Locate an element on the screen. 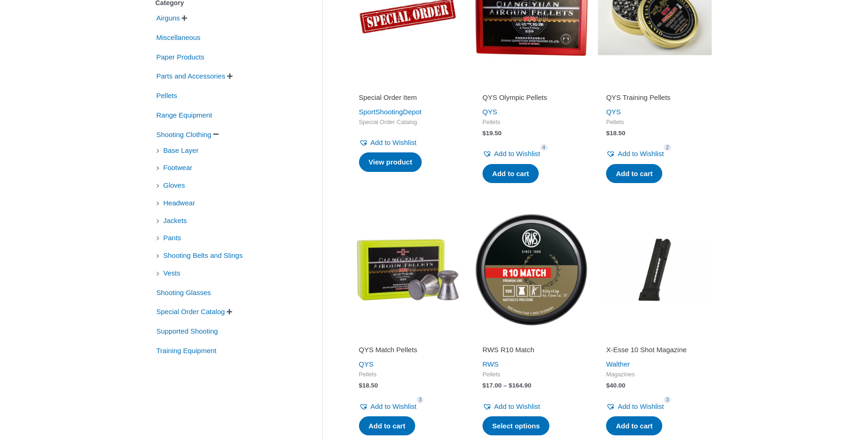  span: Airguns is located at coordinates (168, 18).